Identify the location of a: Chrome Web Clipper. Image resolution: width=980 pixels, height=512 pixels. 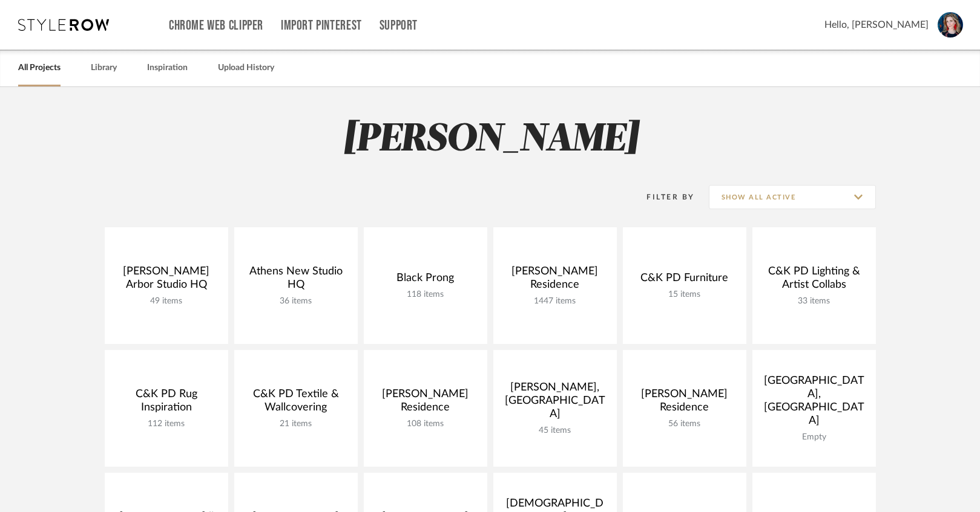
(216, 25).